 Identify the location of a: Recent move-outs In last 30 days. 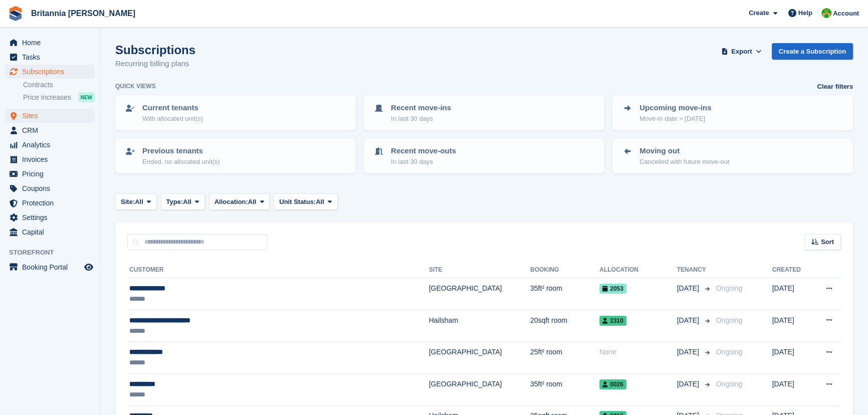
(484, 156).